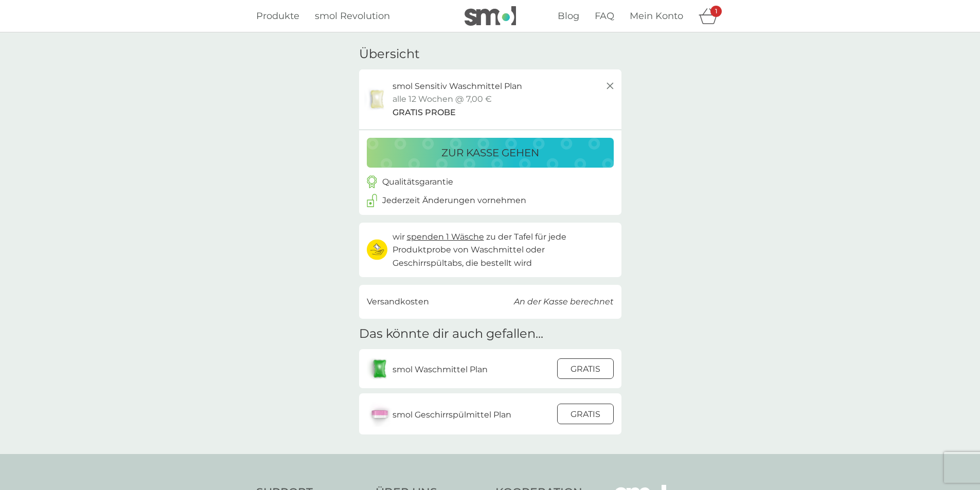 The image size is (980, 490). Describe the element at coordinates (490, 153) in the screenshot. I see `p: zur Kasse gehen` at that location.